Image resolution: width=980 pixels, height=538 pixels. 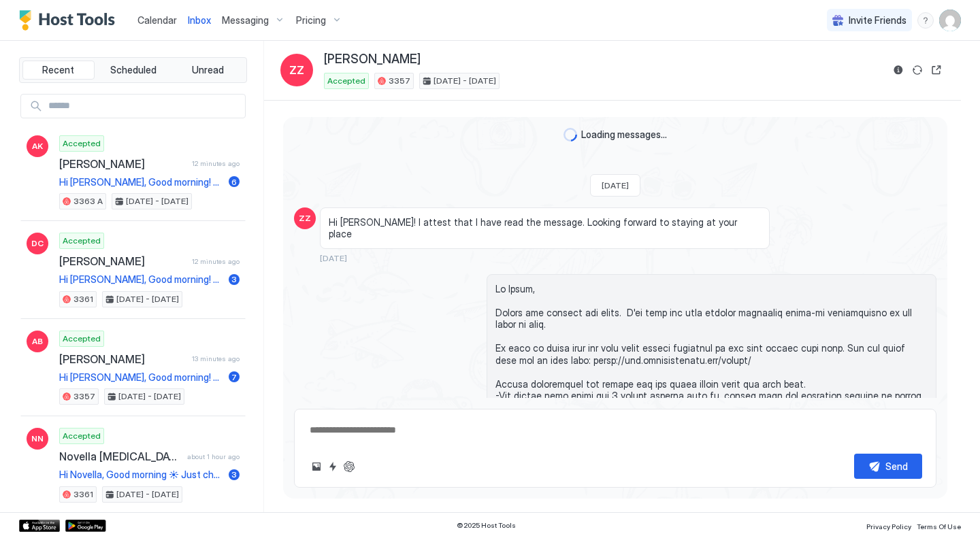 What do you see at coordinates (316, 467) in the screenshot?
I see `button: Upload image` at bounding box center [316, 467].